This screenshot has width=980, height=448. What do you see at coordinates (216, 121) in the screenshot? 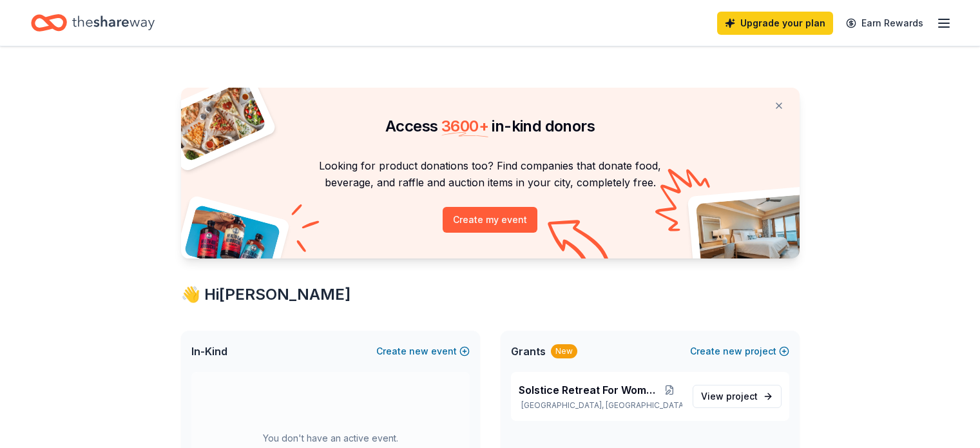
I see `img: Pizza` at bounding box center [216, 121].